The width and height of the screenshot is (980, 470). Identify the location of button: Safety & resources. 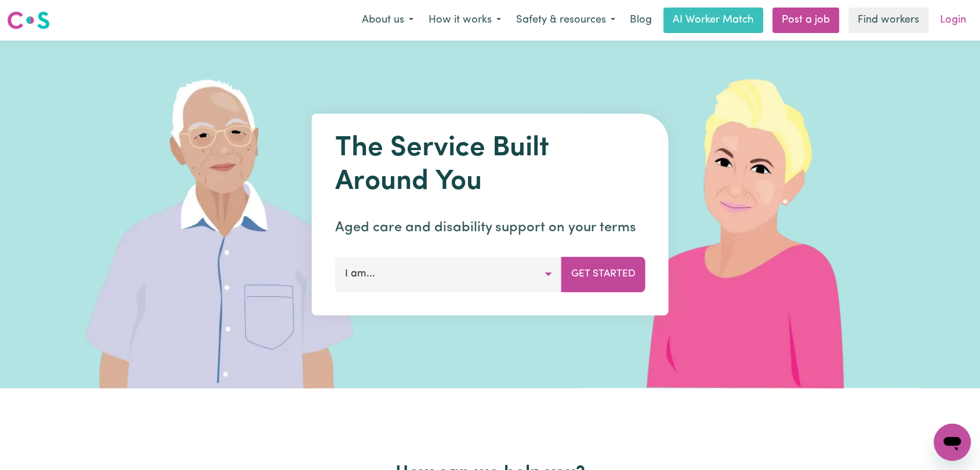
(566, 20).